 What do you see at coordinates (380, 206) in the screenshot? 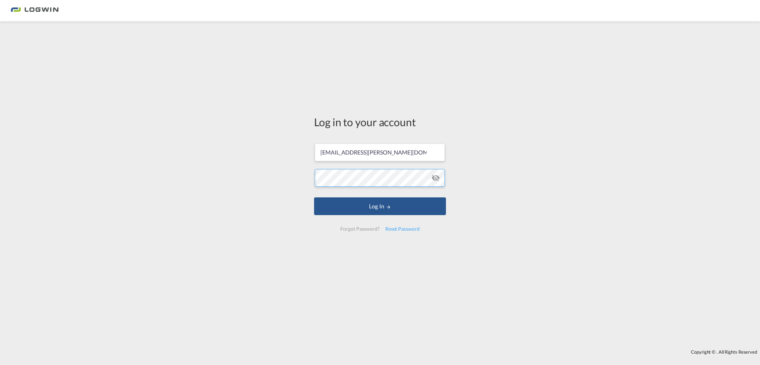
I see `button: LOGIN` at bounding box center [380, 206].